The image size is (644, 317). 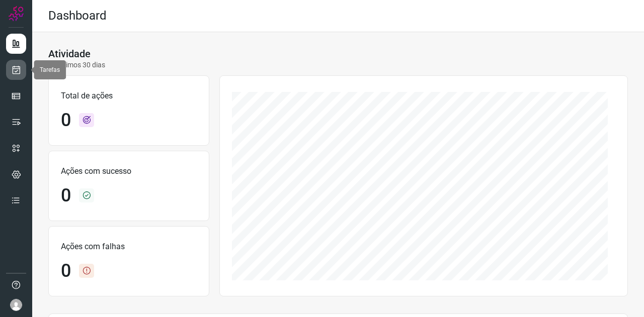 What do you see at coordinates (129, 247) in the screenshot?
I see `p: Ações com falhas` at bounding box center [129, 247].